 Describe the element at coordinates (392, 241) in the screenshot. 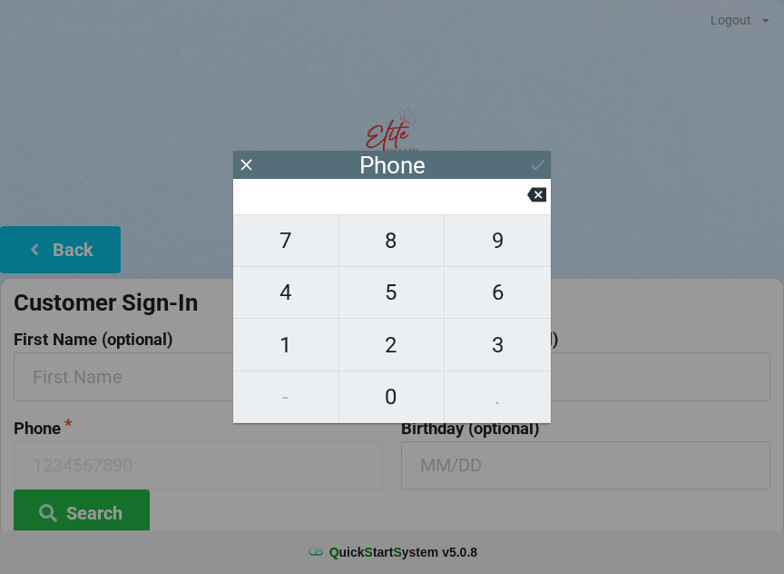

I see `span: 8` at that location.